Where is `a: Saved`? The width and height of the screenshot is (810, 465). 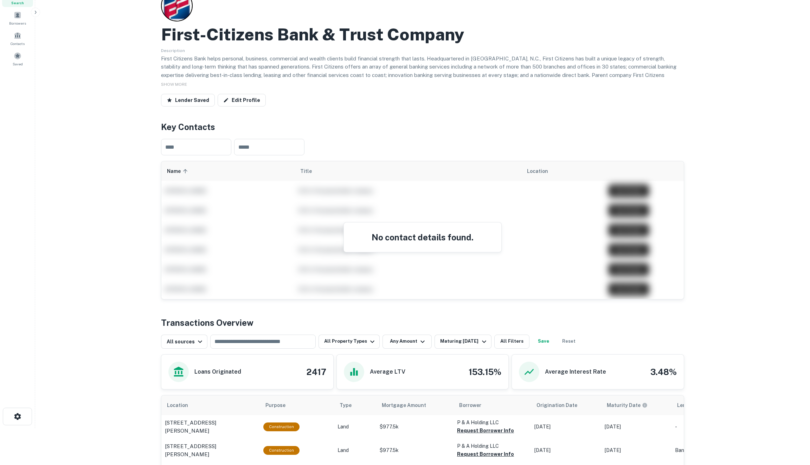
a: Saved is located at coordinates (18, 59).